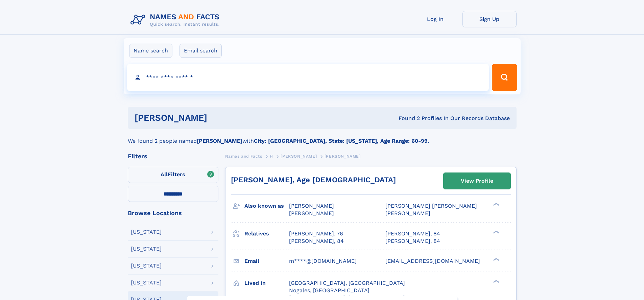 The width and height of the screenshot is (644, 300). Describe the element at coordinates (176, 20) in the screenshot. I see `img: Logo Names and Facts` at that location.